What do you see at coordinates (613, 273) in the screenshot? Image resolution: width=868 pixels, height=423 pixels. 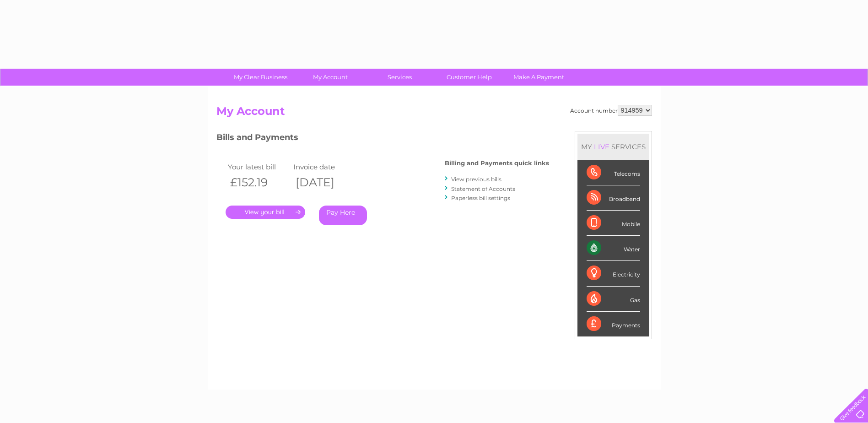 I see `div: Electricity` at bounding box center [613, 273].